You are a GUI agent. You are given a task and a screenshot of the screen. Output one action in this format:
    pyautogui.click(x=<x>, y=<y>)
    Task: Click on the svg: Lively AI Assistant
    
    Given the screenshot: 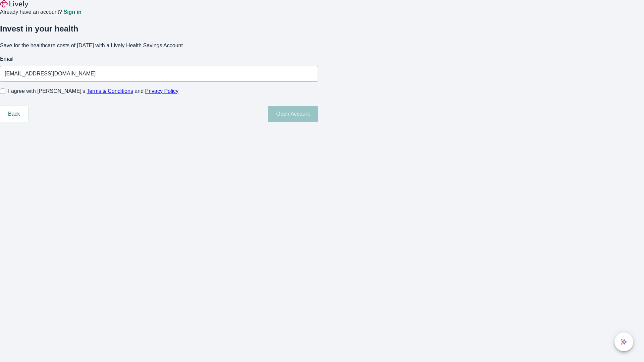 What is the action you would take?
    pyautogui.click(x=624, y=342)
    